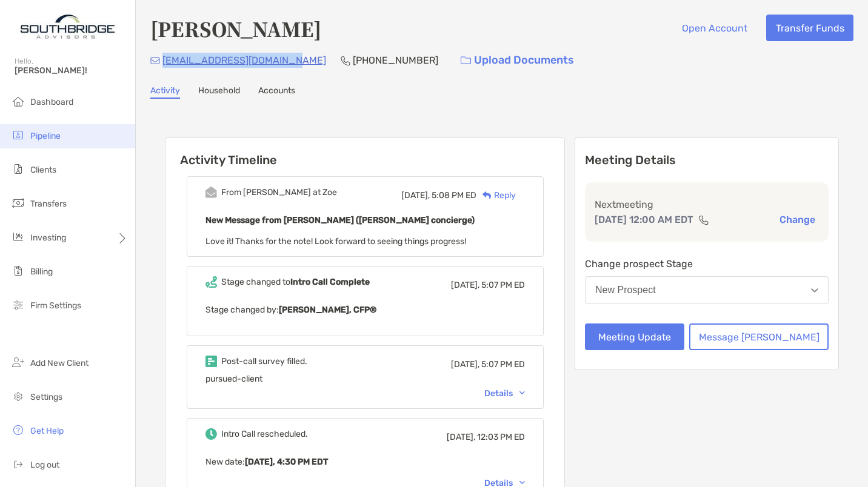 Image resolution: width=868 pixels, height=487 pixels. What do you see at coordinates (501, 437) in the screenshot?
I see `span: 12:03 PM ED` at bounding box center [501, 437].